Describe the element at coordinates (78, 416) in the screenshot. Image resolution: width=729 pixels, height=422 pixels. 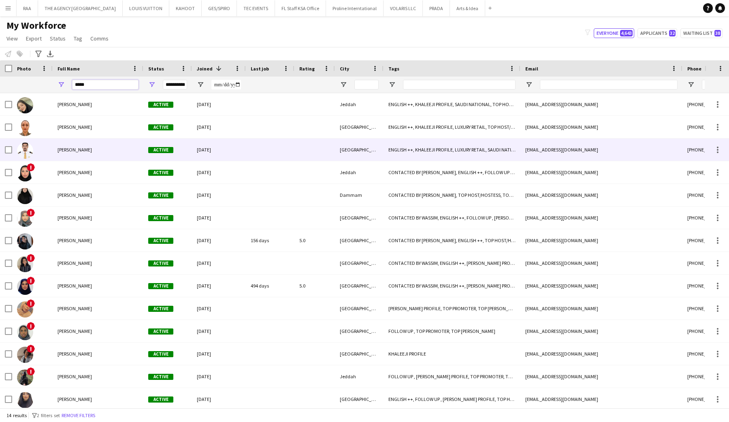
I see `button: Remove filters` at that location.